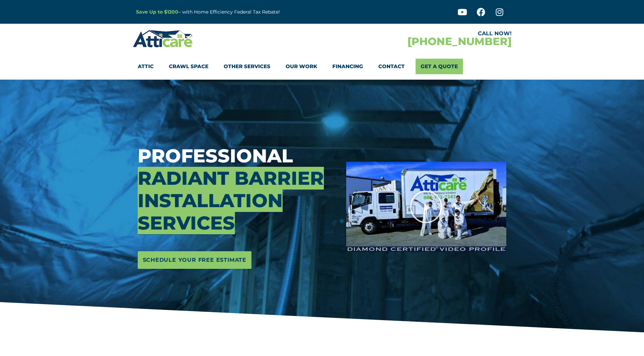 The height and width of the screenshot is (356, 644). Describe the element at coordinates (301, 66) in the screenshot. I see `a: Our Work` at that location.